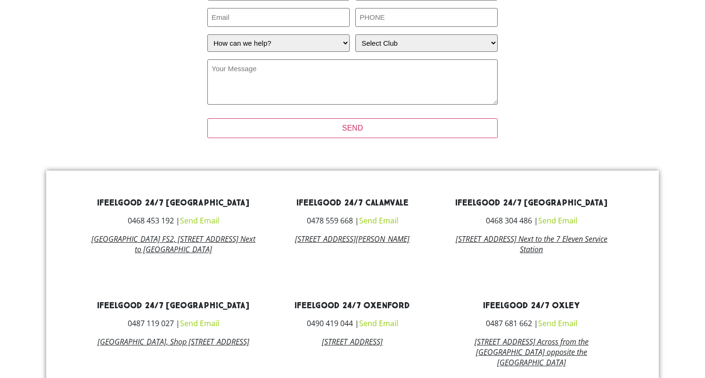 This screenshot has width=705, height=378. I want to click on h3: 0490 419 044 |, so click(352, 323).